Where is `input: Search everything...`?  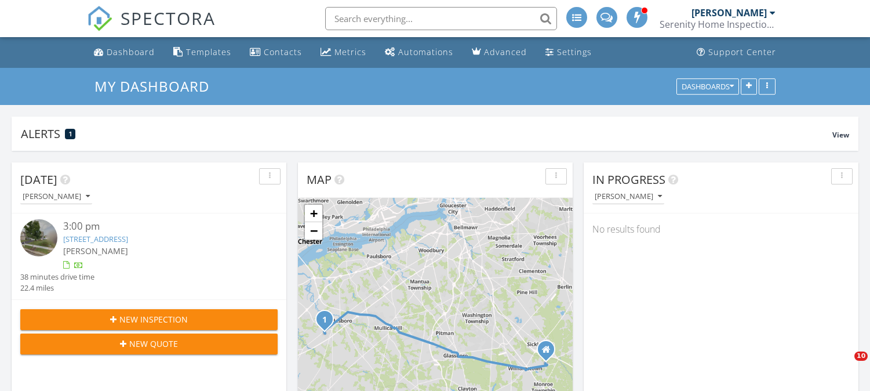
input: Search everything... is located at coordinates (441, 19).